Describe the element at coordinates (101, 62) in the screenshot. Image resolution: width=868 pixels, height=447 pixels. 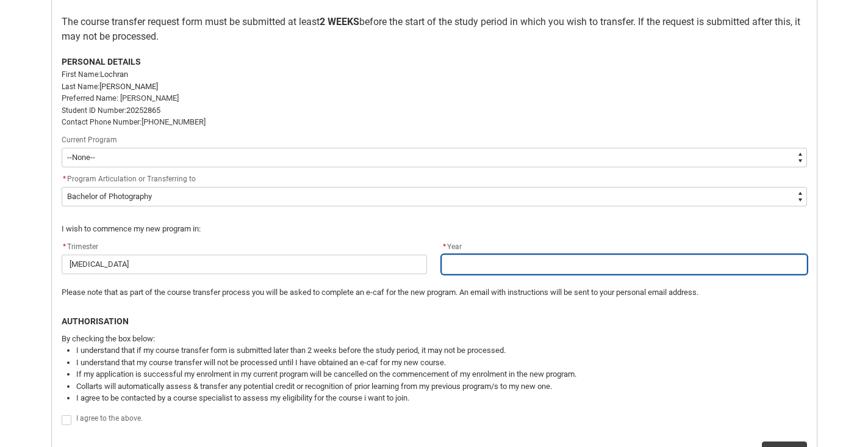
I see `strong: PERSONAL DETAILS` at that location.